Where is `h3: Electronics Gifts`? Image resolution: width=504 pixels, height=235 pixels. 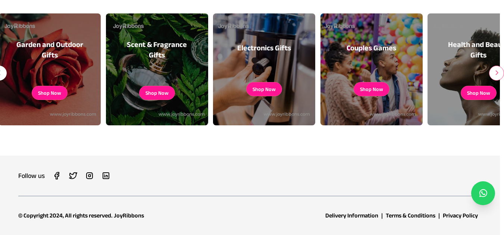
h3: Electronics Gifts is located at coordinates (264, 48).